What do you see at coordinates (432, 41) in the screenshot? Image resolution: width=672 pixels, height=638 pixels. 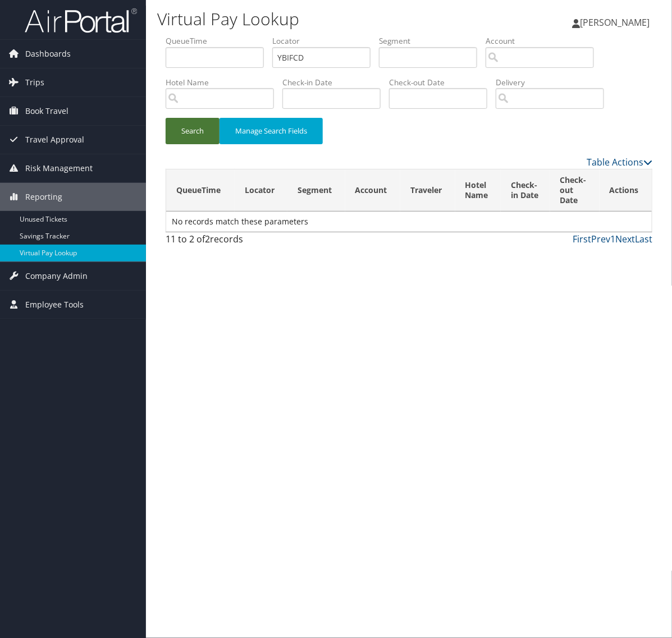 I see `label: Segment` at bounding box center [432, 41].